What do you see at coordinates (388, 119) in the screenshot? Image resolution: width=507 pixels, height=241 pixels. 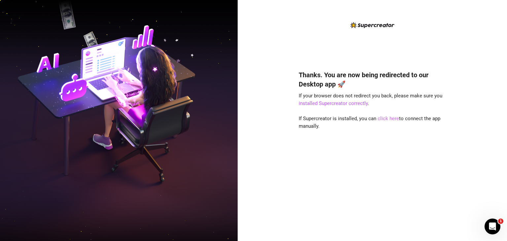 I see `a: click here` at bounding box center [388, 119].